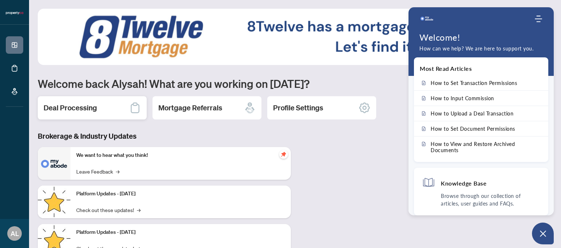 Image resolution: width=561 pixels, height=248 pixels. I want to click on img: Slide 0, so click(295, 37).